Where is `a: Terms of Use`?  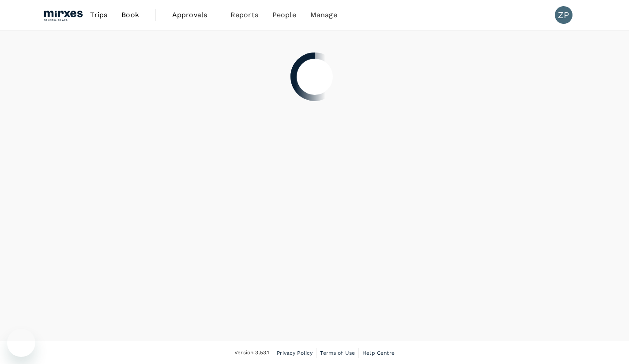
a: Terms of Use is located at coordinates (337, 353).